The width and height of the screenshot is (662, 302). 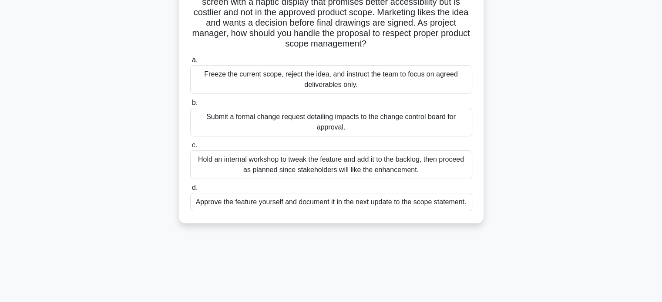 I want to click on span: b., so click(x=194, y=102).